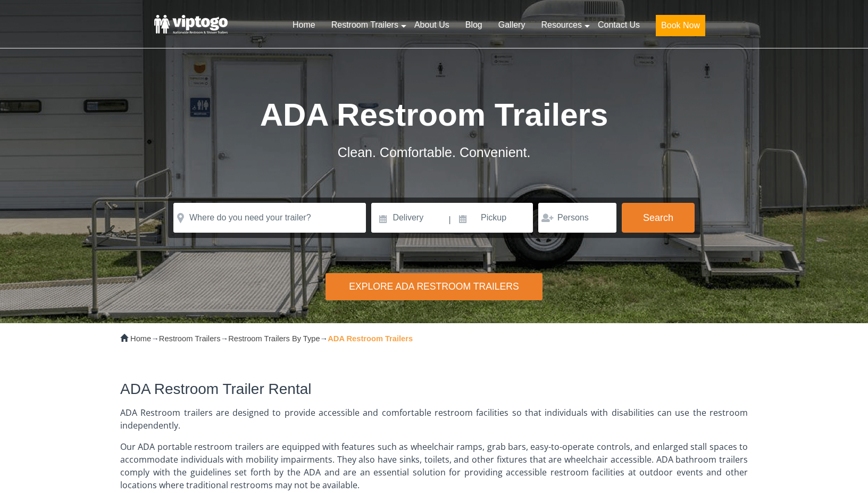  Describe the element at coordinates (434, 466) in the screenshot. I see `p: Our ADA portable restroom trailers are equipped with features such as wheelchair ramps, grab bars...` at that location.